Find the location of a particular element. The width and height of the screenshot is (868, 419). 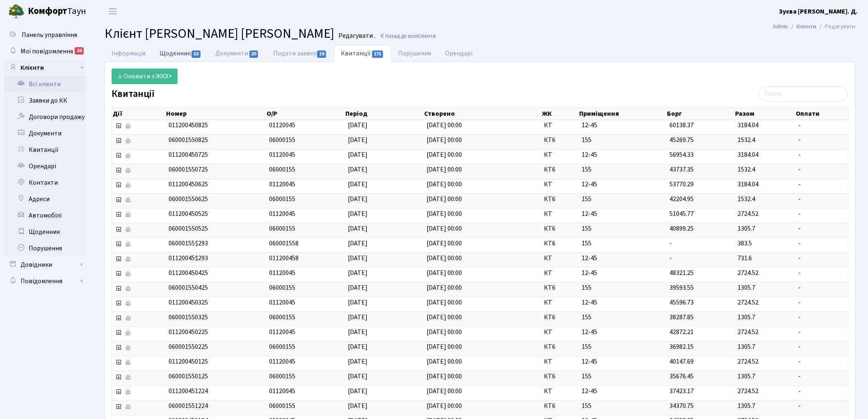

span: 060001550725 is located at coordinates (189, 170).